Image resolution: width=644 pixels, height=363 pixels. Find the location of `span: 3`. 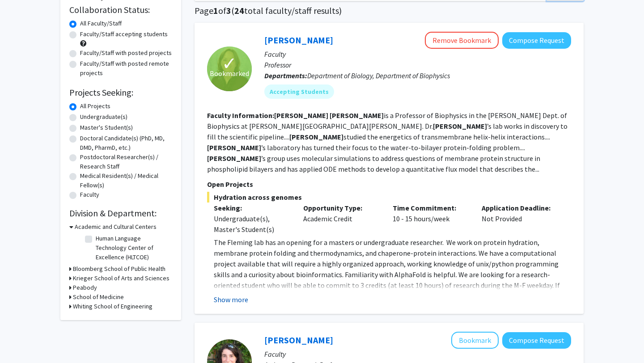

span: 3 is located at coordinates (228, 10).